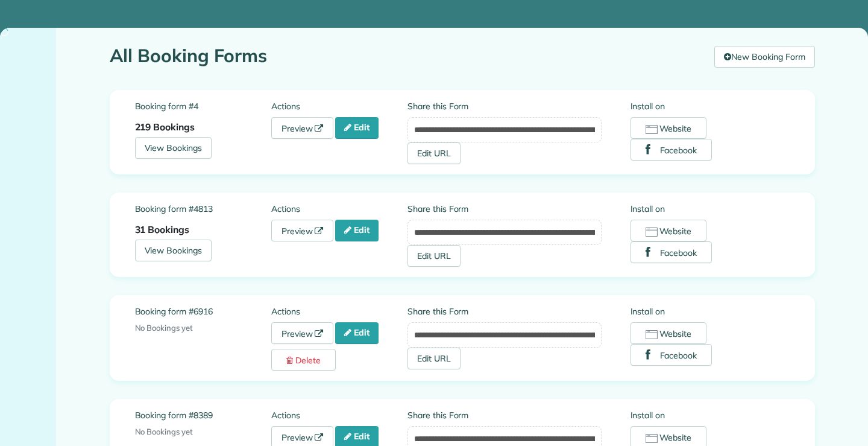 The image size is (868, 446). Describe the element at coordinates (165, 127) in the screenshot. I see `strong: 219 Bookings` at that location.